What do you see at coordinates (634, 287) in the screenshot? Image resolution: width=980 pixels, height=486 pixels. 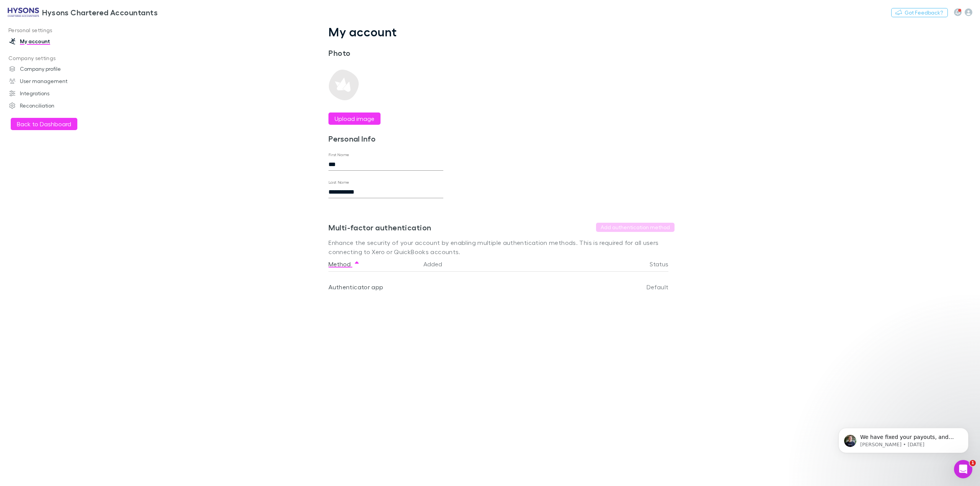 I see `div: Default` at bounding box center [634, 287].